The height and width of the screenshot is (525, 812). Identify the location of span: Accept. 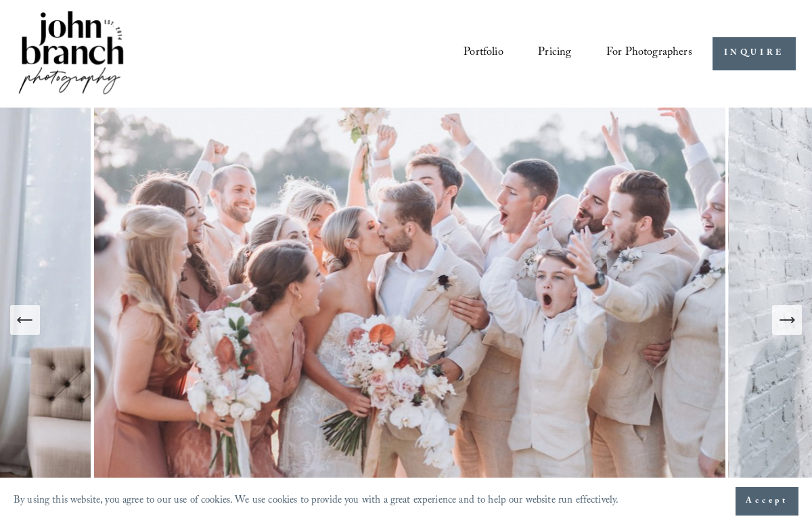
(767, 501).